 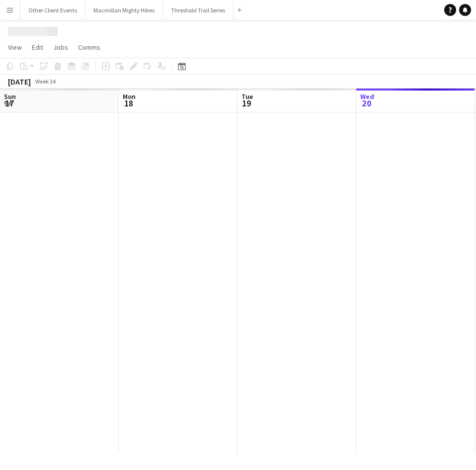 I want to click on span: 18, so click(x=128, y=103).